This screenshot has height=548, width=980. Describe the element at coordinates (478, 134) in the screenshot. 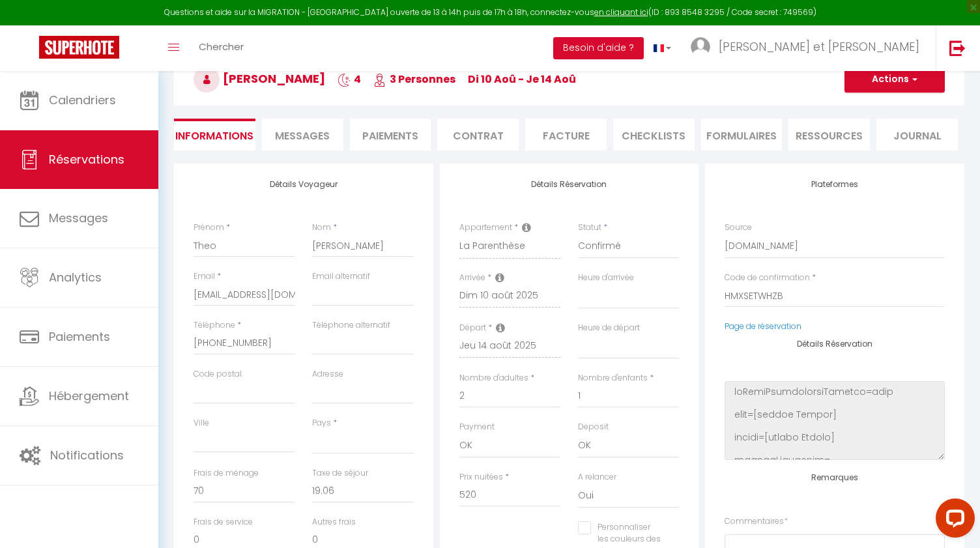

I see `li: Contrat` at that location.